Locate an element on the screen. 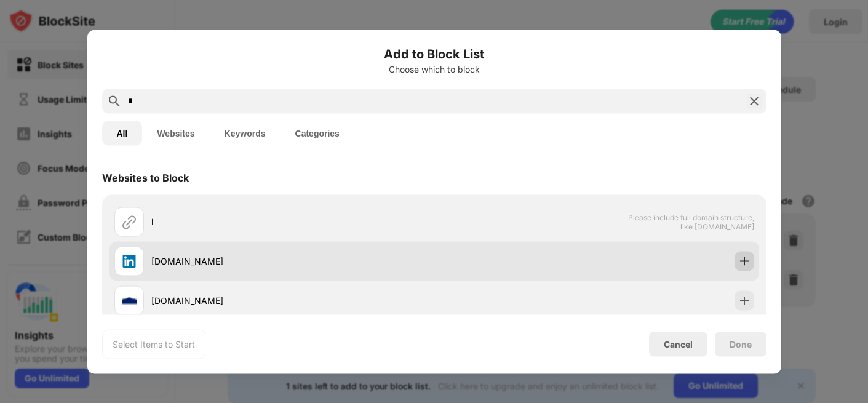 The height and width of the screenshot is (403, 868). div: l is located at coordinates (292, 222).